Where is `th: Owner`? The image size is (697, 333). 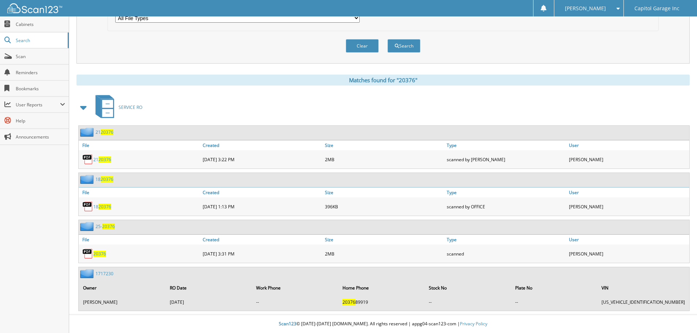
th: Owner is located at coordinates (122, 288).